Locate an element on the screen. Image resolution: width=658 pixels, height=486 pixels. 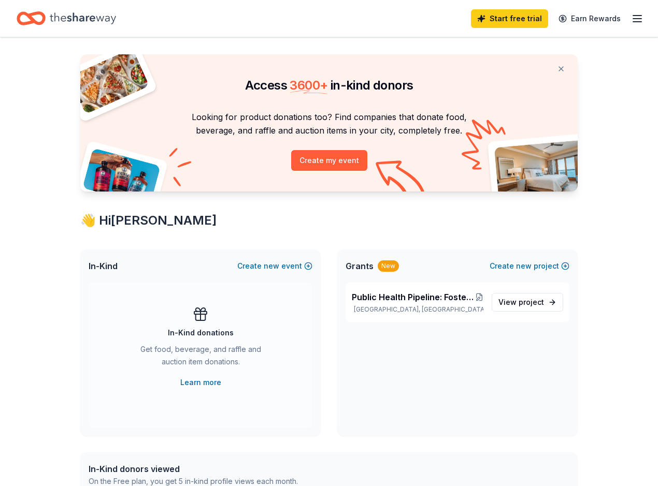
div: New is located at coordinates (388, 266).